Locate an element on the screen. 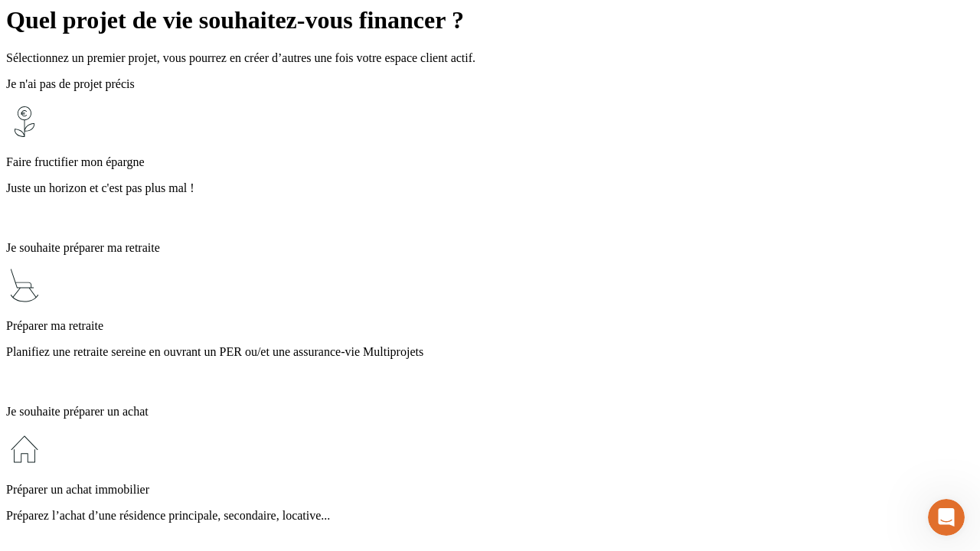  p: Juste un horizon et c'est pas plus mal ! is located at coordinates (490, 188).